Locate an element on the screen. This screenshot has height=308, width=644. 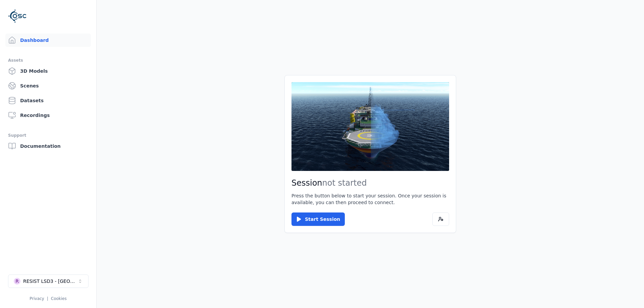
a: Scenes is located at coordinates (48, 86).